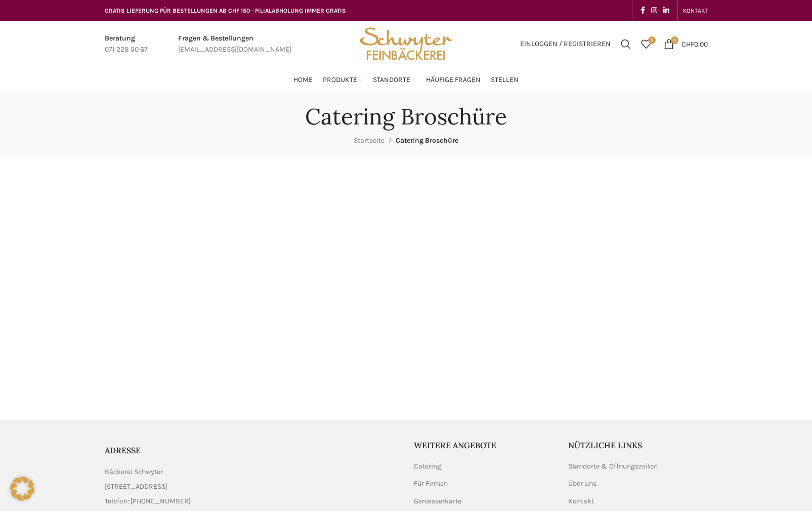 The height and width of the screenshot is (511, 812). What do you see at coordinates (369, 140) in the screenshot?
I see `a: Startseite` at bounding box center [369, 140].